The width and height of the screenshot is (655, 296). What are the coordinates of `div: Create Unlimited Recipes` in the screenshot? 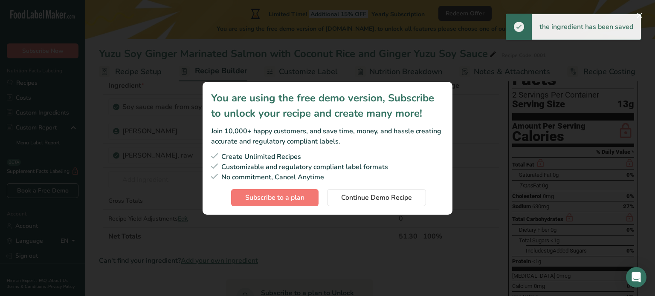 It's located at (327, 157).